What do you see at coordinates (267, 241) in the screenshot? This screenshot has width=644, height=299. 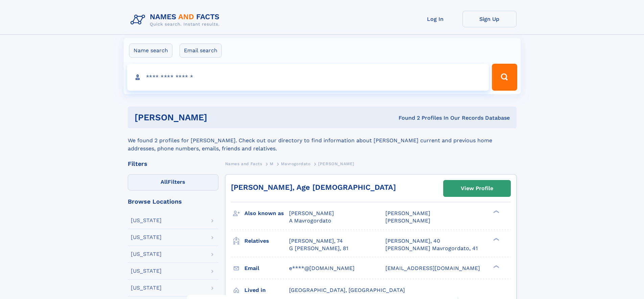 I see `h3: Relatives` at bounding box center [267, 241].